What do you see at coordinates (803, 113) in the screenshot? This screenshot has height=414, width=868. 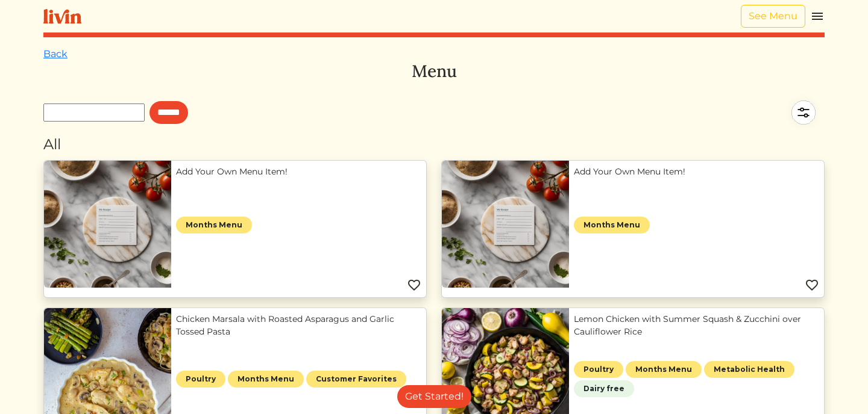 I see `img: filter-5a7d962c2457a2d01fc3f3b070ac7679cf81506dd4bc827d76cf1eb68fb85cd7.svg` at bounding box center [803, 113].